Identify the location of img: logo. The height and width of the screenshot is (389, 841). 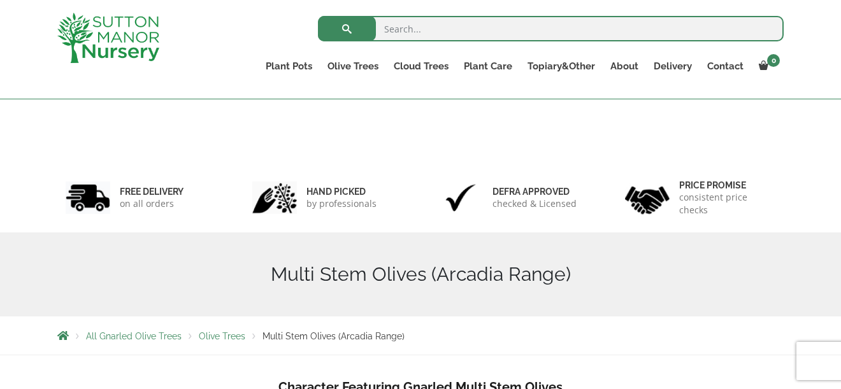
(108, 38).